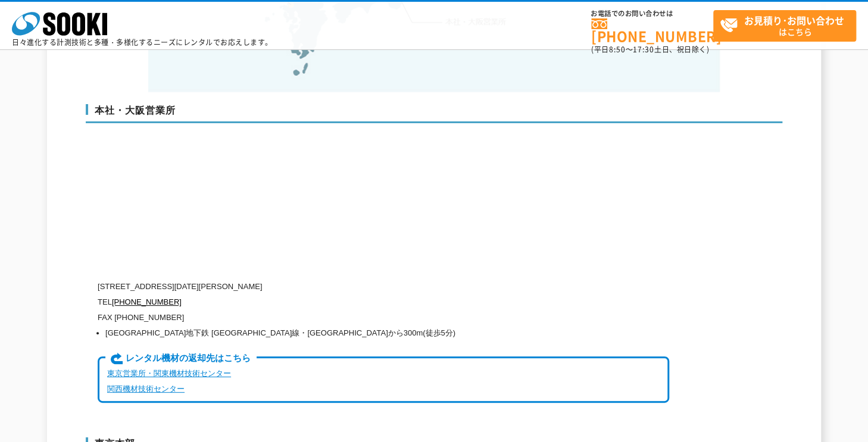 This screenshot has height=442, width=868. Describe the element at coordinates (785, 25) in the screenshot. I see `a: お見積り･お問い合わせはこちら` at that location.